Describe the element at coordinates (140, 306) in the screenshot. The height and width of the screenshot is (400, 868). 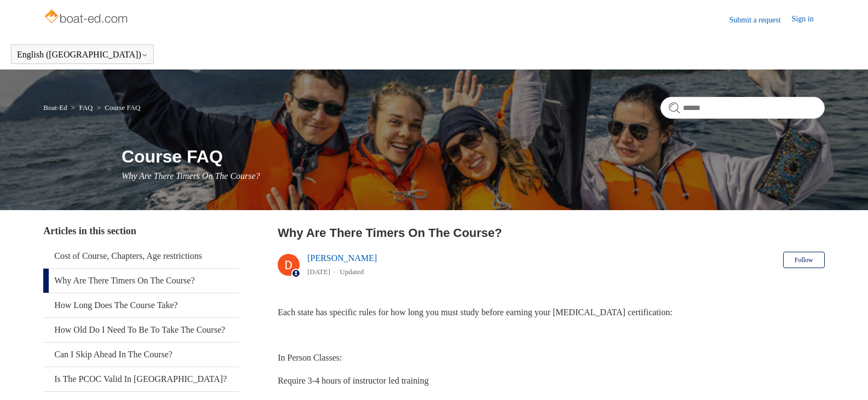
I see `a: How Long Does The Course Take?` at that location.